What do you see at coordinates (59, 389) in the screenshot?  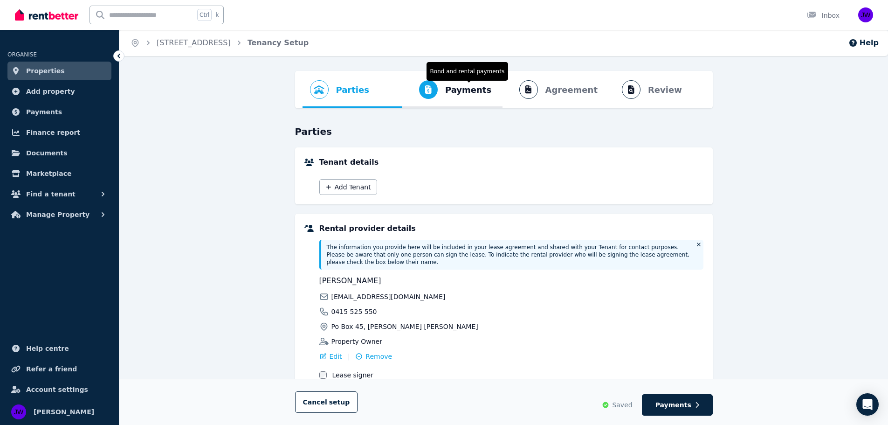 I see `a: Account settings` at bounding box center [59, 389].